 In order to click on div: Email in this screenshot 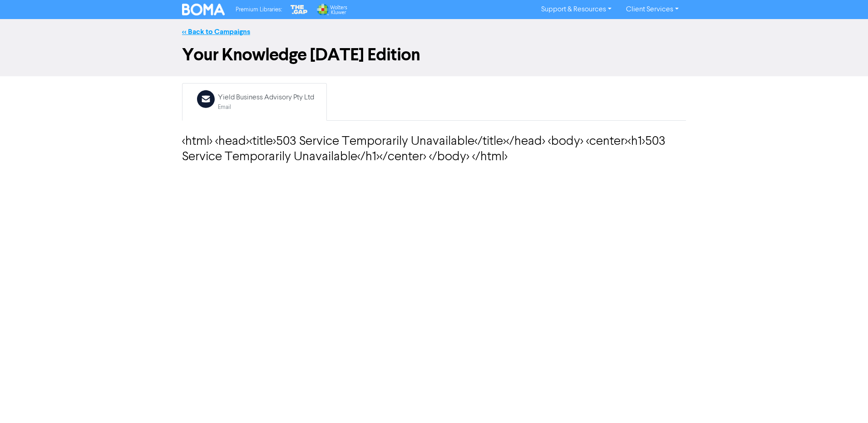, I will do `click(266, 107)`.